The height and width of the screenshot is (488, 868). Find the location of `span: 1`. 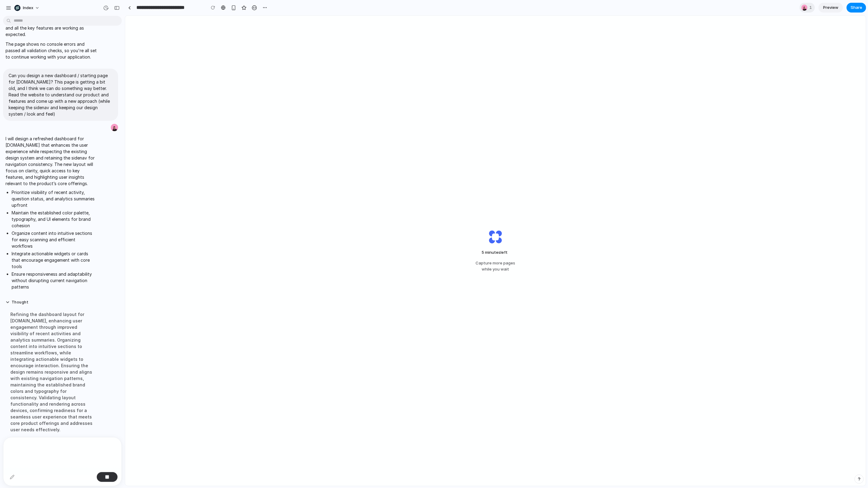

span: 1 is located at coordinates (811, 8).